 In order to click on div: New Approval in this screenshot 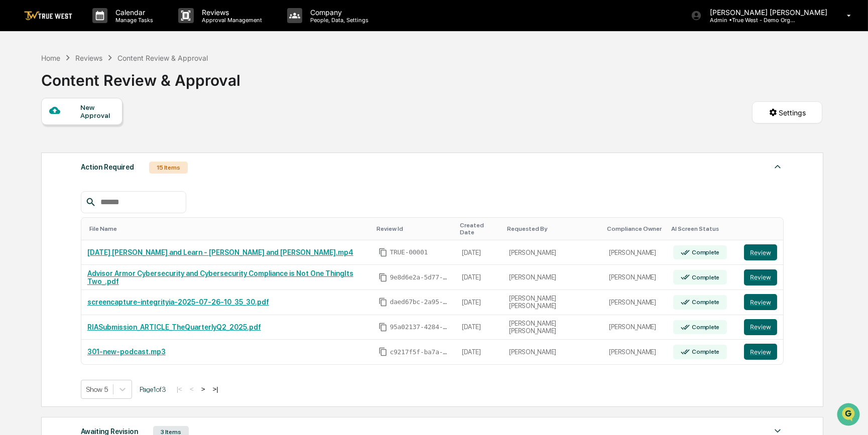, I will do `click(97, 112)`.